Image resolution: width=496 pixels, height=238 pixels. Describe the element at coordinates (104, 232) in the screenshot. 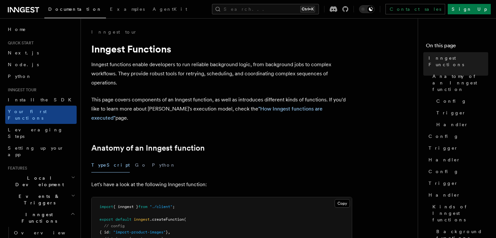

I see `span: { id` at that location.